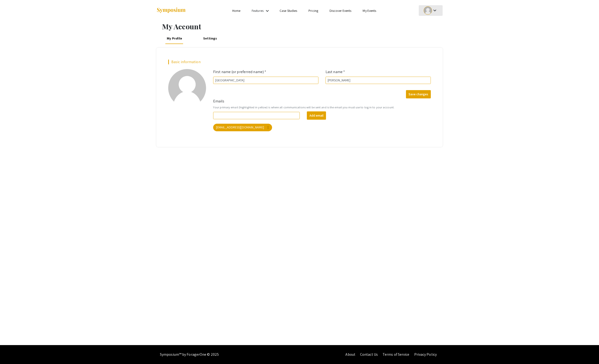  Describe the element at coordinates (242, 127) in the screenshot. I see `app-email-chip: Your primary email` at that location.